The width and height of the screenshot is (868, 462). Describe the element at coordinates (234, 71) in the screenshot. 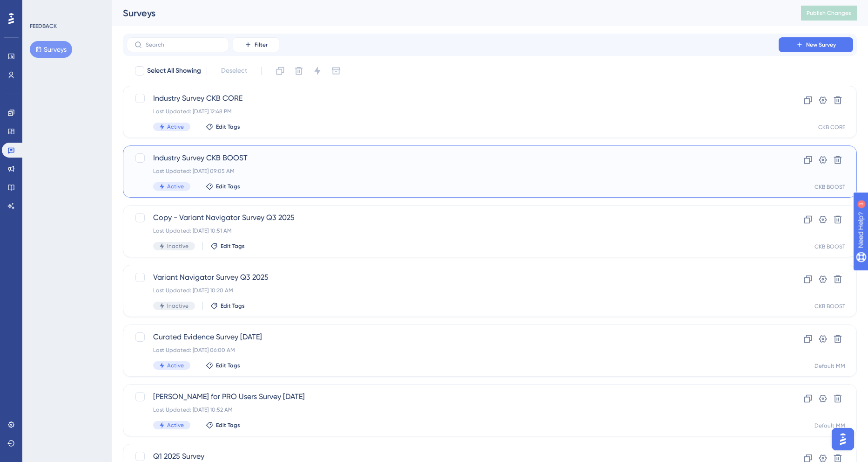

I see `button: Deselect` at that location.